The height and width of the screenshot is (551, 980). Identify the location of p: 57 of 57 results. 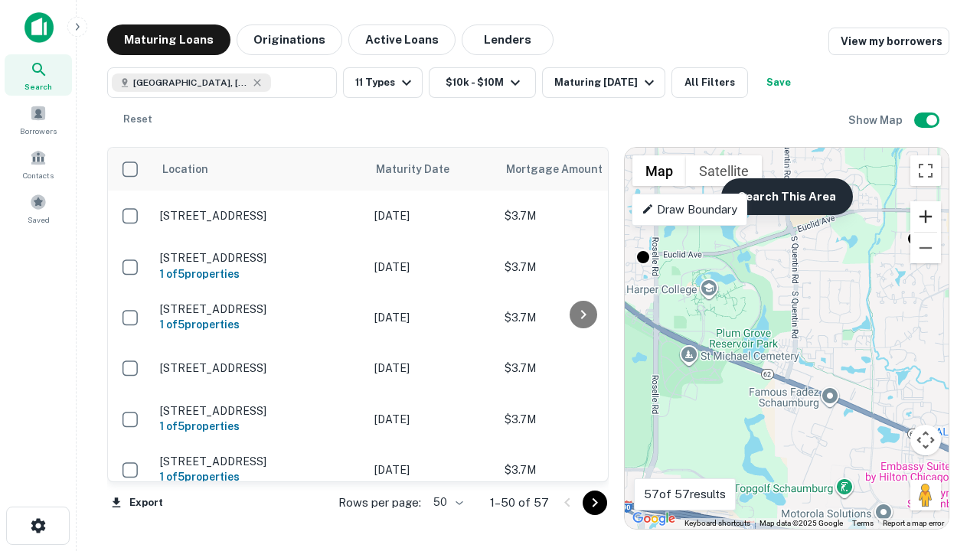
(684, 494).